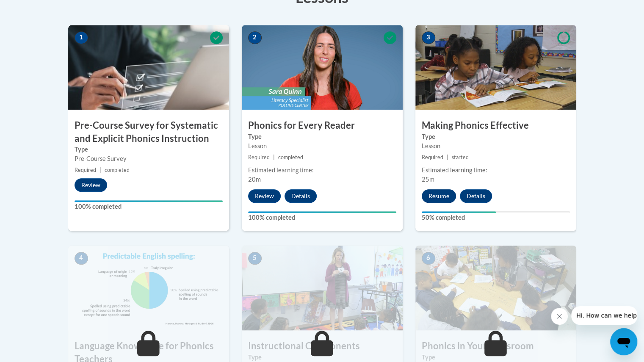 This screenshot has height=362, width=644. Describe the element at coordinates (496, 126) in the screenshot. I see `h3: Making Phonics Effective` at that location.